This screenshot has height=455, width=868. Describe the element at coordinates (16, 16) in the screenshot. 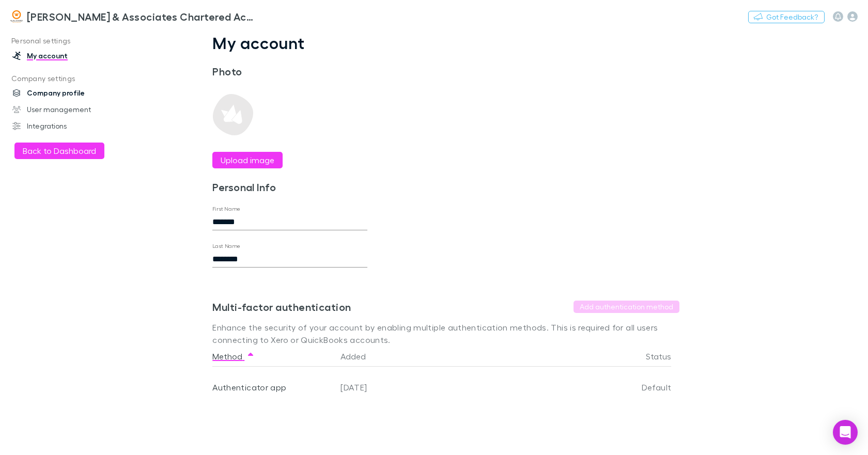

I see `img: Walsh & Associates Chartered Accountants's Logo` at that location.